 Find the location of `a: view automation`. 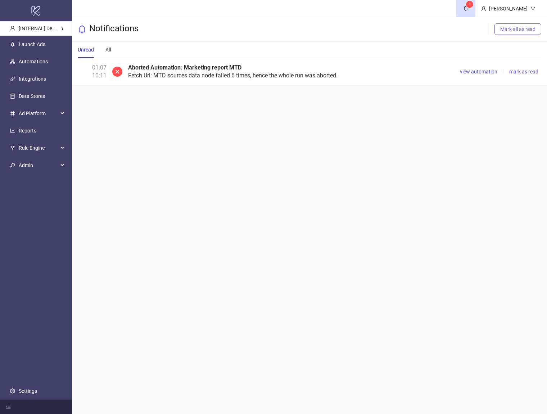

a: view automation is located at coordinates (478, 72).